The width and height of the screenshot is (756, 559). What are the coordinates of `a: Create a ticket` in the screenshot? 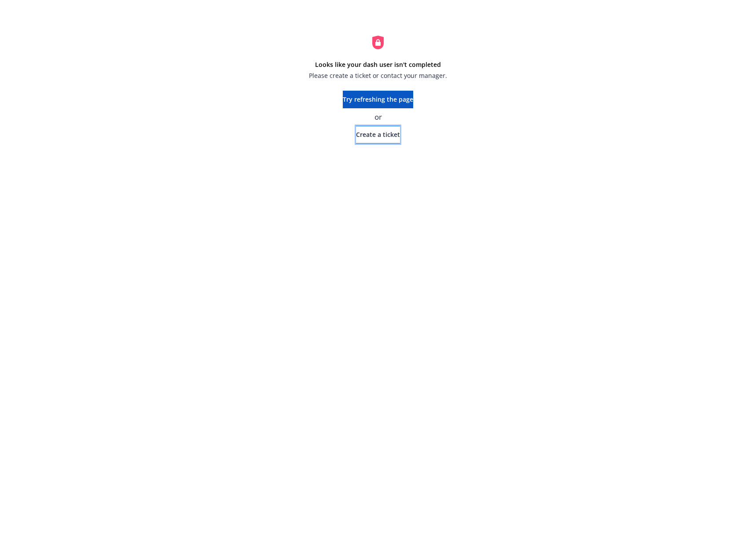 It's located at (378, 134).